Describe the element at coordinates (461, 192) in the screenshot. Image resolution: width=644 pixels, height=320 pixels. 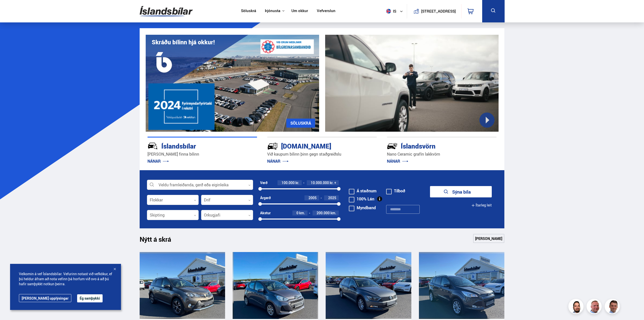
I see `button: Sýna bíla` at that location.